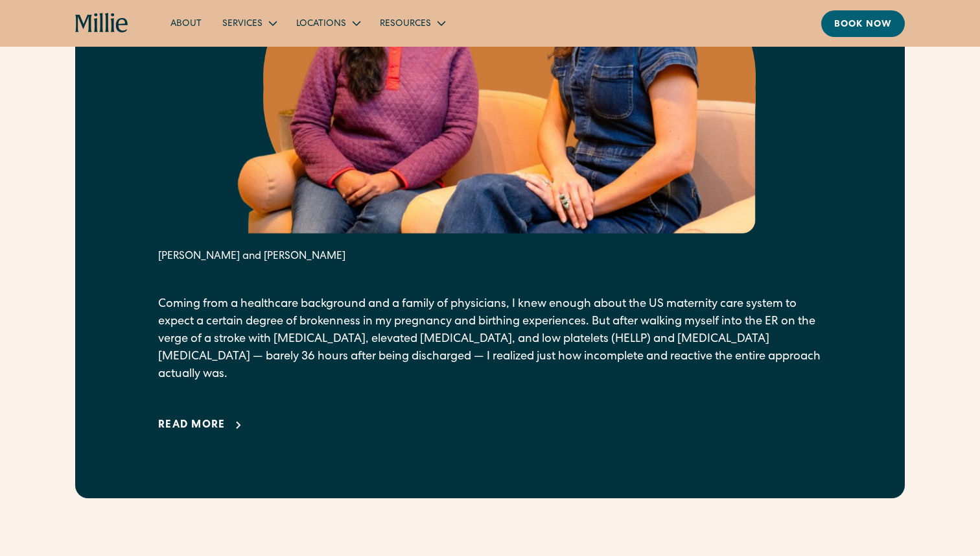 The width and height of the screenshot is (980, 556). Describe the element at coordinates (202, 425) in the screenshot. I see `a: Read more` at that location.